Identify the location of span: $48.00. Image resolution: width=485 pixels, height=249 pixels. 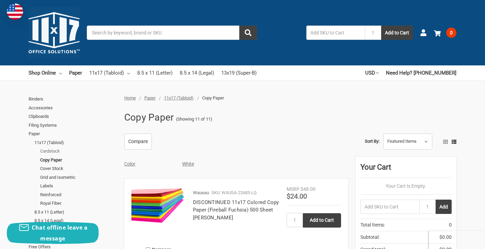
(308, 189).